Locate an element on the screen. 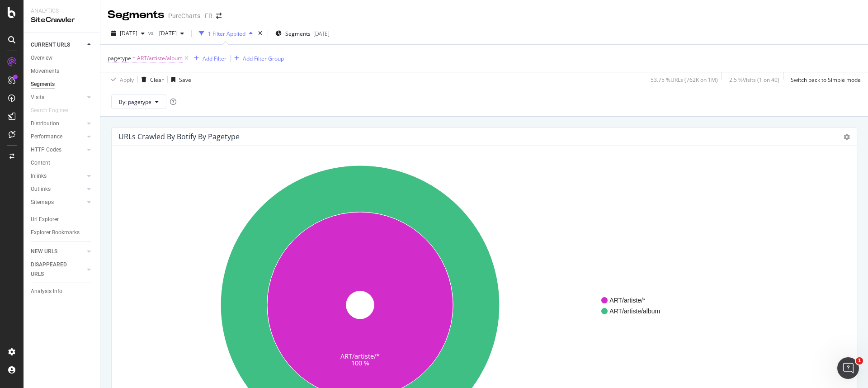 Image resolution: width=868 pixels, height=388 pixels. div: Distribution is located at coordinates (45, 124).